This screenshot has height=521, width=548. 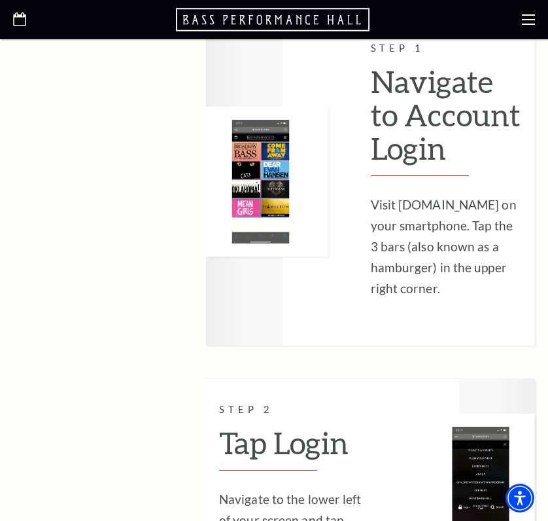 I want to click on h2: Navigate to Account Login, so click(x=447, y=120).